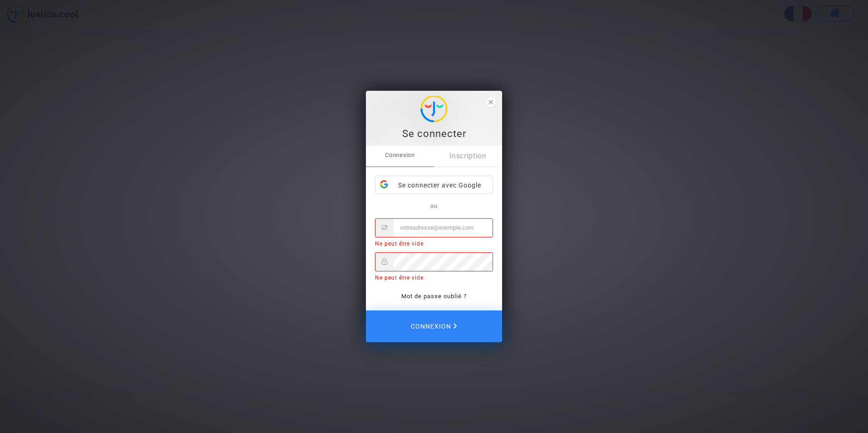  I want to click on div: Se connecter, so click(434, 134).